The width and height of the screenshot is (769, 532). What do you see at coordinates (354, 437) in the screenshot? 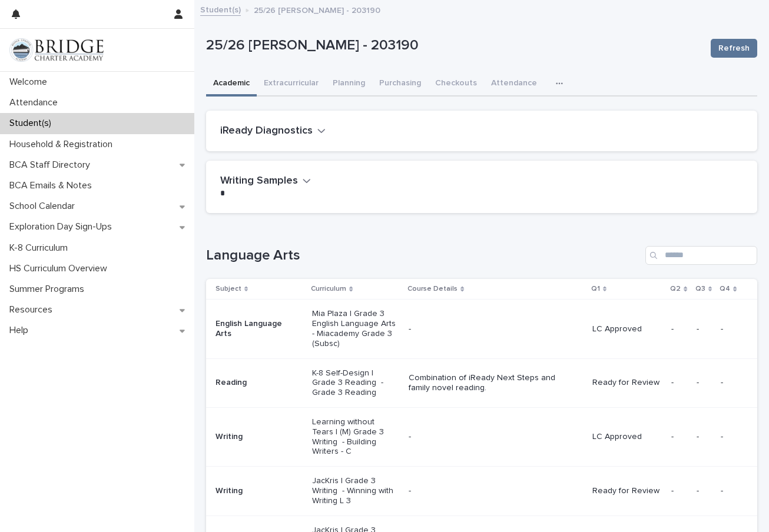
I see `p: Learning without Tears | (M) Grade 3 Writing - Building Writers - C` at bounding box center [354, 437].